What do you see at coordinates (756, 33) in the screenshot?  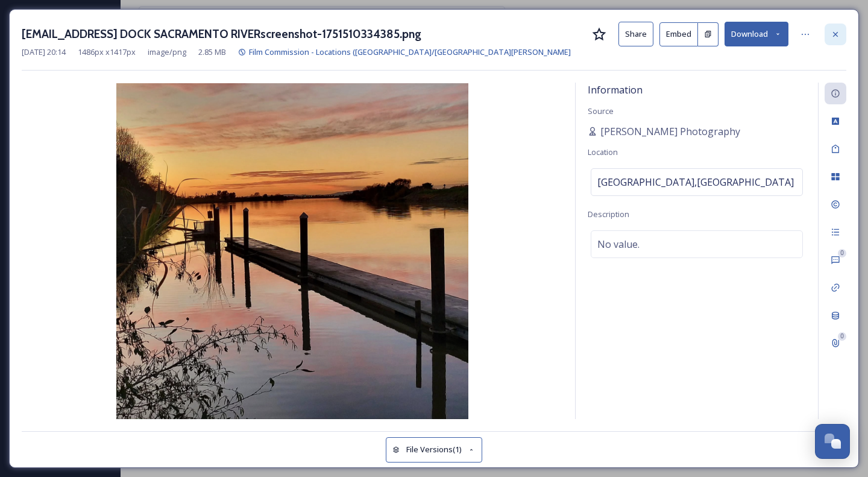 I see `button: Download` at bounding box center [756, 33].